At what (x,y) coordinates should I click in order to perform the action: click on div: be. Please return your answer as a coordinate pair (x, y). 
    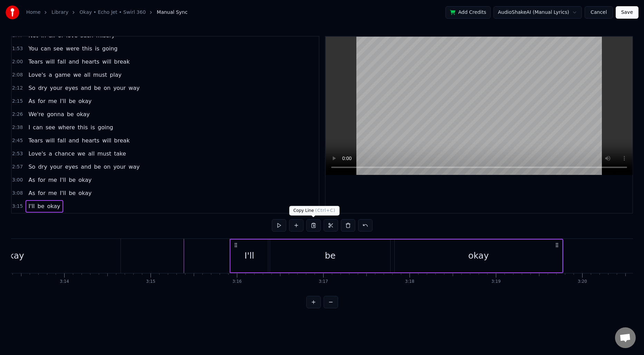
    Looking at the image, I should click on (330, 256).